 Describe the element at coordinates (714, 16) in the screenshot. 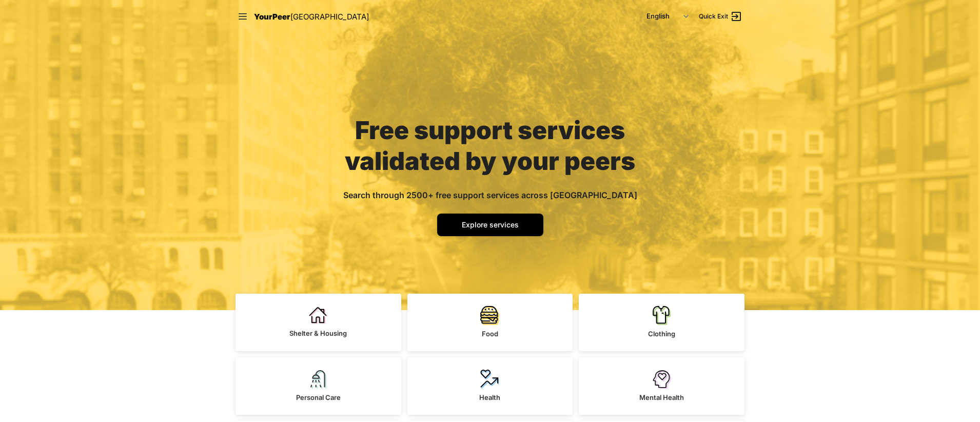

I see `span: Quick Exit` at that location.